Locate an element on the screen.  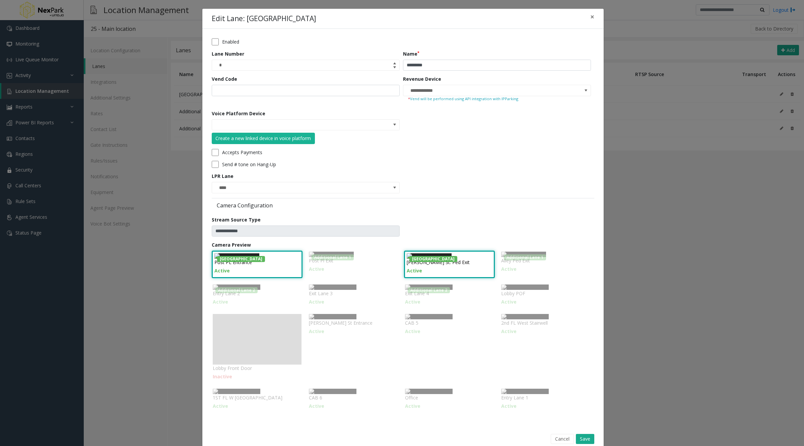
label: Stream Source Type is located at coordinates (236, 219).